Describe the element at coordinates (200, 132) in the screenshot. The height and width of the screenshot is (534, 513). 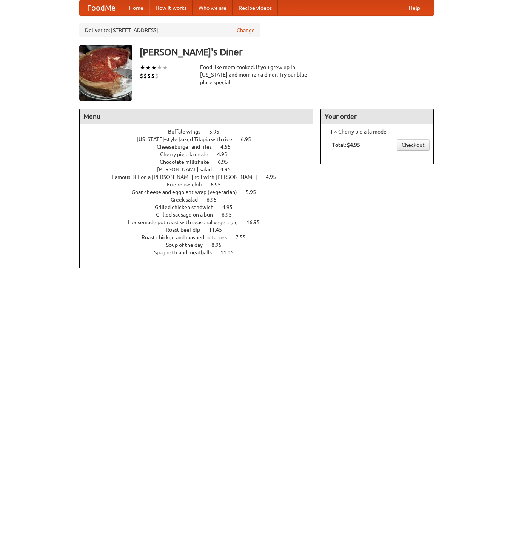
I see `a: Buffalo wings 5.95` at that location.